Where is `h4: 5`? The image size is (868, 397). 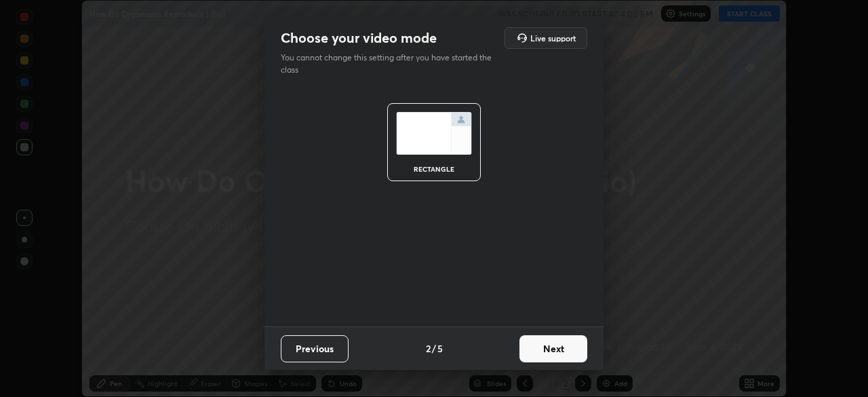 h4: 5 is located at coordinates (441, 348).